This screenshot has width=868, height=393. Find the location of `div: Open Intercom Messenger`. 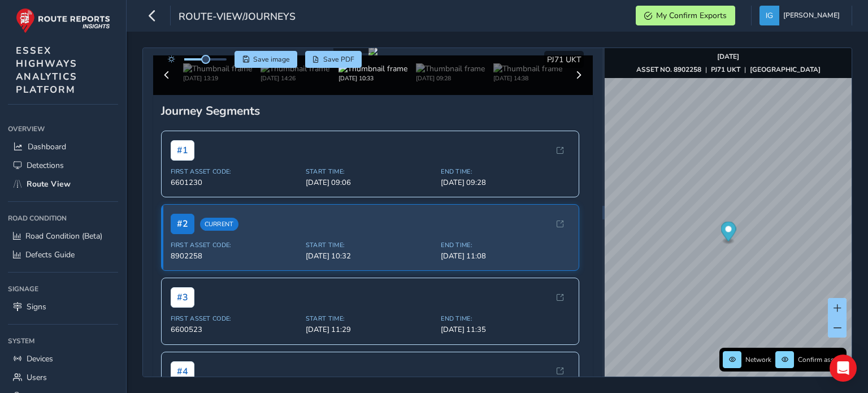

div: Open Intercom Messenger is located at coordinates (843, 368).